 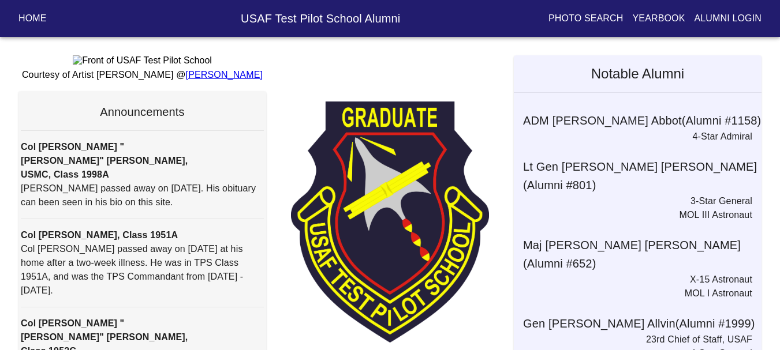 I want to click on h6: USAF Test Pilot School Alumni, so click(x=320, y=18).